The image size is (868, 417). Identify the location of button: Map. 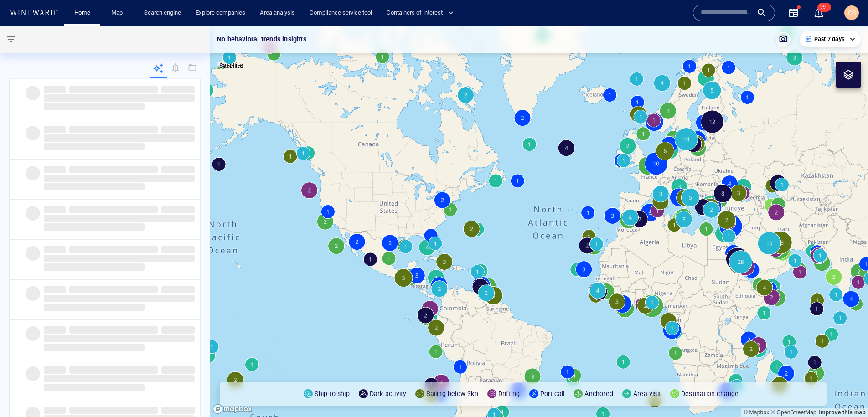
(118, 13).